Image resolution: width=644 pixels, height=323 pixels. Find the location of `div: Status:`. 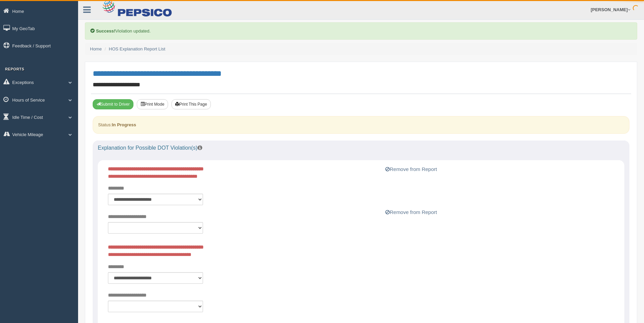

div: Status: is located at coordinates (361, 125).